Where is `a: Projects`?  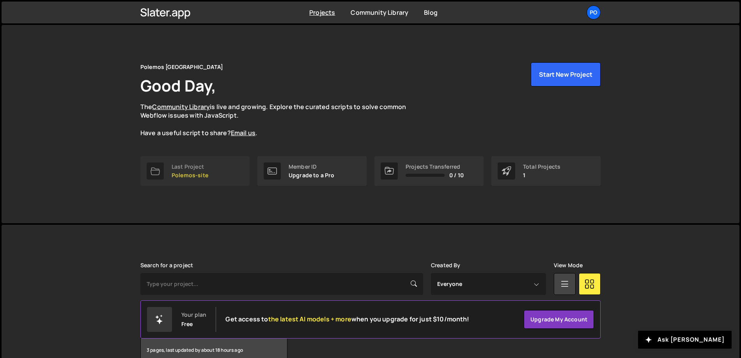 a: Projects is located at coordinates (322, 12).